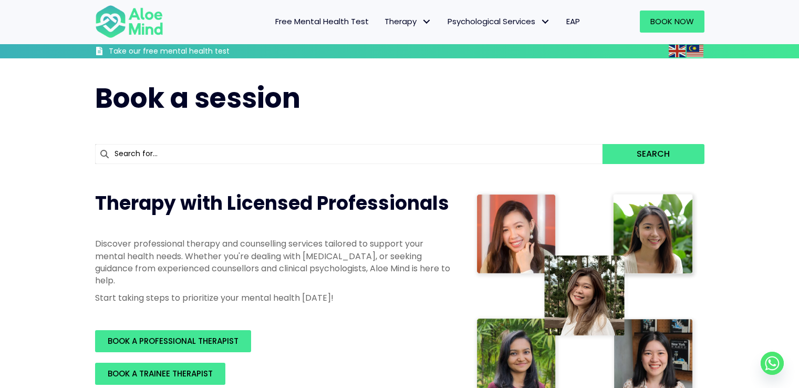  Describe the element at coordinates (672, 22) in the screenshot. I see `a: Book Now` at that location.